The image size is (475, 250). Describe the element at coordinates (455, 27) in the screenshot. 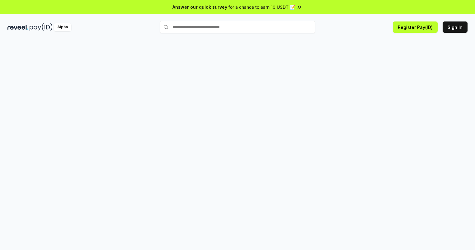

I see `button: Sign In` at that location.